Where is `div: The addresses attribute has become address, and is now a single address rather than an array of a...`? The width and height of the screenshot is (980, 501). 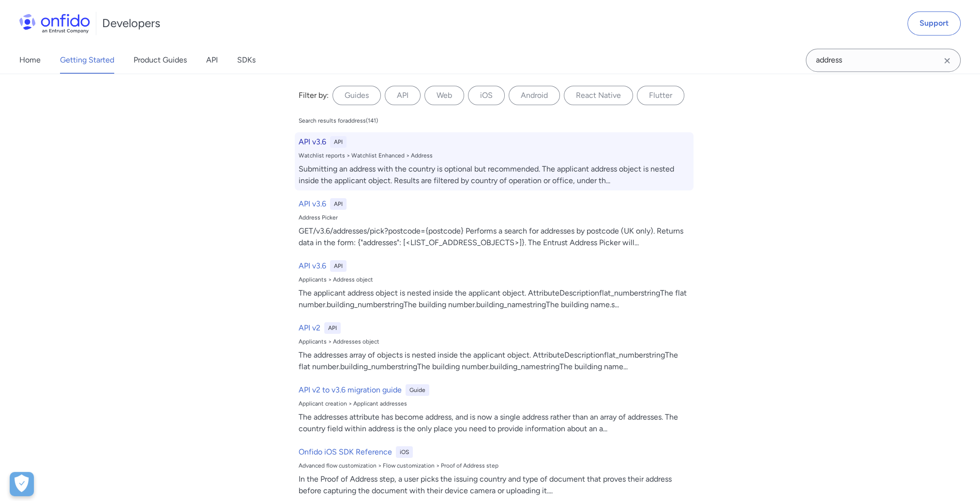
div: The addresses attribute has become address, and is now a single address rather than an array of a... is located at coordinates (494, 423).